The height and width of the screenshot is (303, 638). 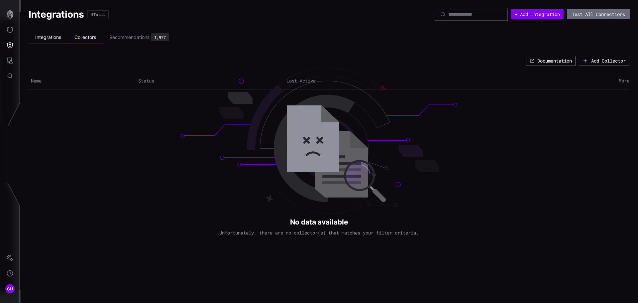 What do you see at coordinates (10, 288) in the screenshot?
I see `button: GH` at bounding box center [10, 288].